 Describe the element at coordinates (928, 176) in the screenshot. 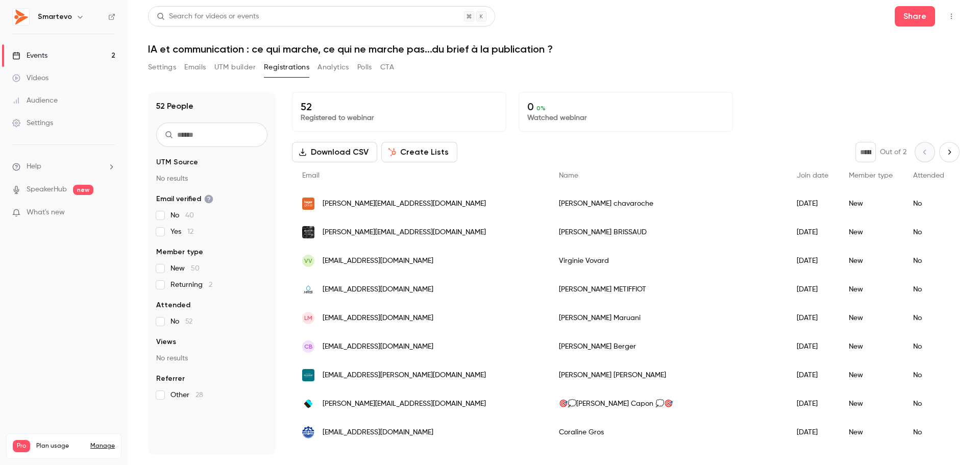

I see `span: Attended` at that location.